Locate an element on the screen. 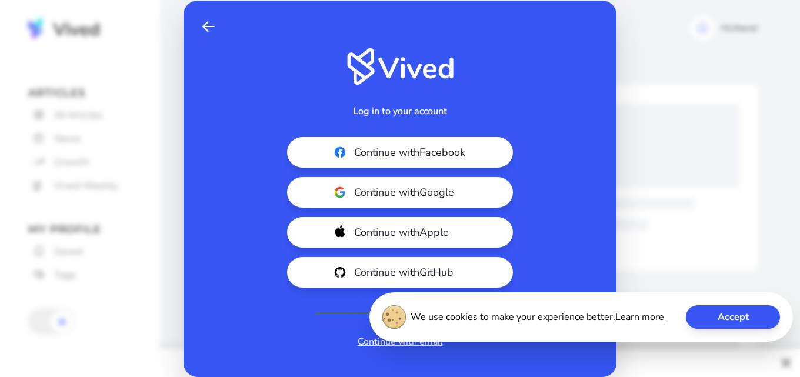 This screenshot has height=377, width=800. button: Accept is located at coordinates (733, 317).